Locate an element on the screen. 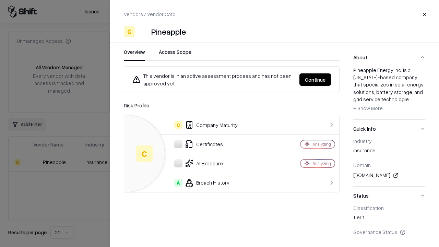  div: Quick Info is located at coordinates (389, 162).